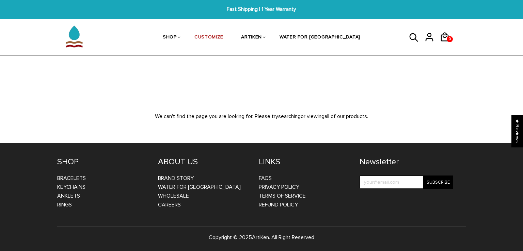 Image resolution: width=523 pixels, height=251 pixels. What do you see at coordinates (450, 39) in the screenshot?
I see `span: 0` at bounding box center [450, 39].